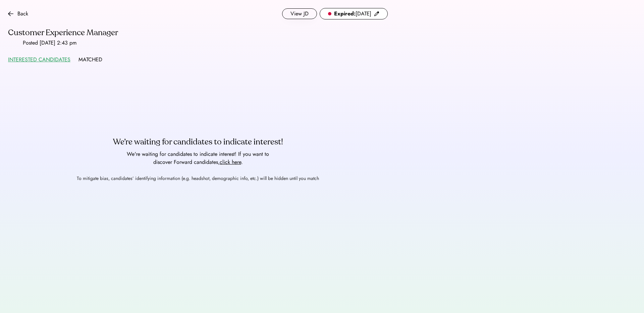  Describe the element at coordinates (90, 60) in the screenshot. I see `div: MATCHED` at that location.